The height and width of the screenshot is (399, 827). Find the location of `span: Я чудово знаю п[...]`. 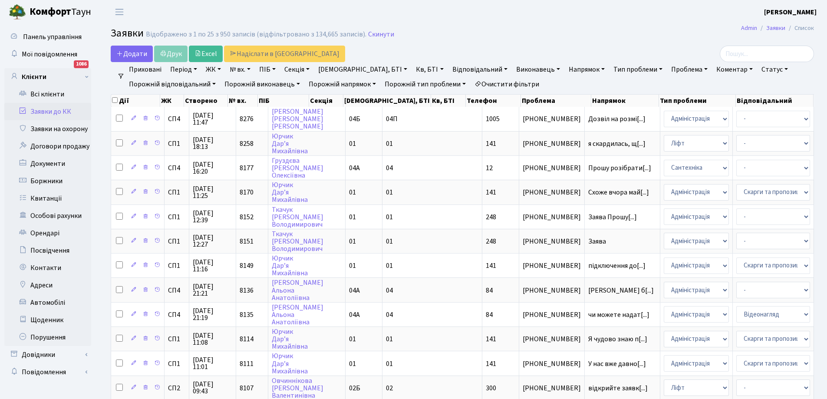

span: Я чудово знаю п[...] is located at coordinates (618, 339).